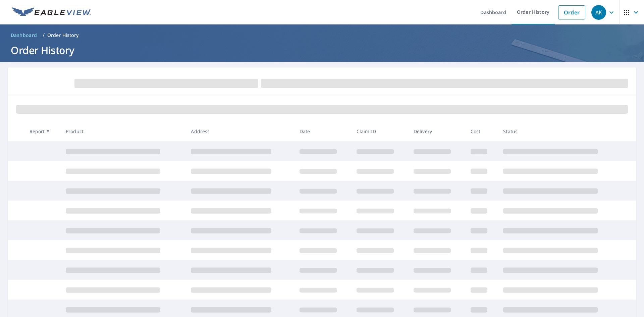  I want to click on th: Product, so click(123, 131).